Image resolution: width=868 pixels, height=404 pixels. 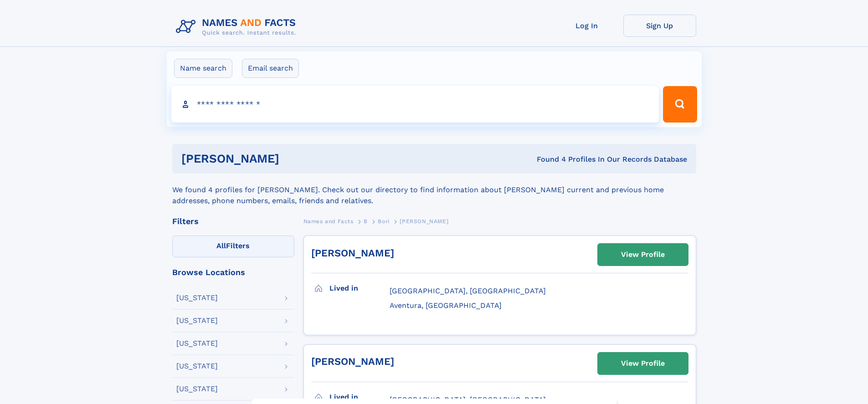 What do you see at coordinates (415, 104) in the screenshot?
I see `input: search input` at bounding box center [415, 104].